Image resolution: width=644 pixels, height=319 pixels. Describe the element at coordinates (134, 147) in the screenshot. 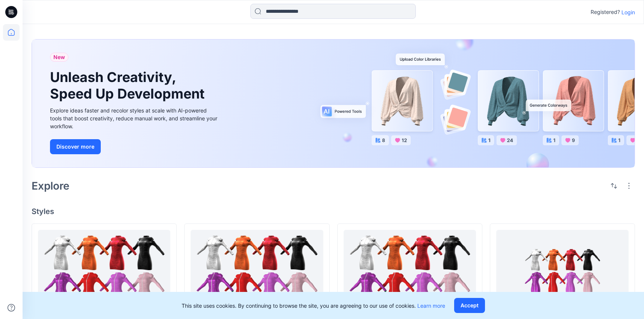

I see `a: Discover more` at that location.